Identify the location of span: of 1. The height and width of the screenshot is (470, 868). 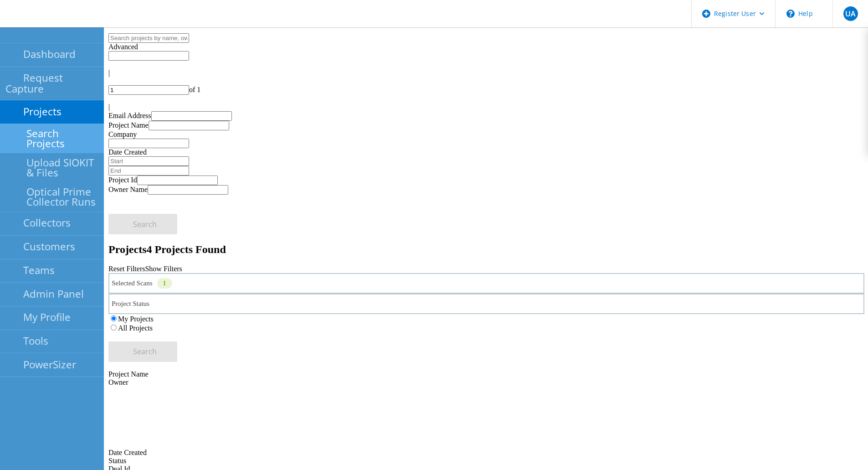
(195, 89).